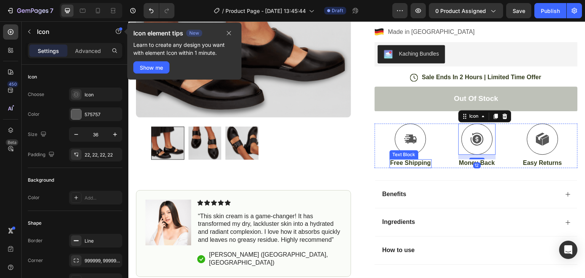  Describe the element at coordinates (337, 11) in the screenshot. I see `span: Draft` at that location.